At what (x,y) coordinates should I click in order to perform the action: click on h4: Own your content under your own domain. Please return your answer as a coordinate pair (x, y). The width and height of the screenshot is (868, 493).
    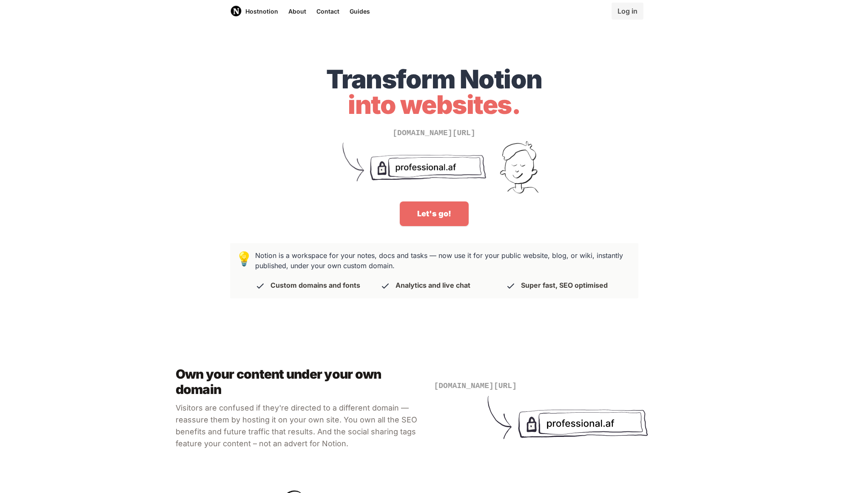
    Looking at the image, I should click on (302, 382).